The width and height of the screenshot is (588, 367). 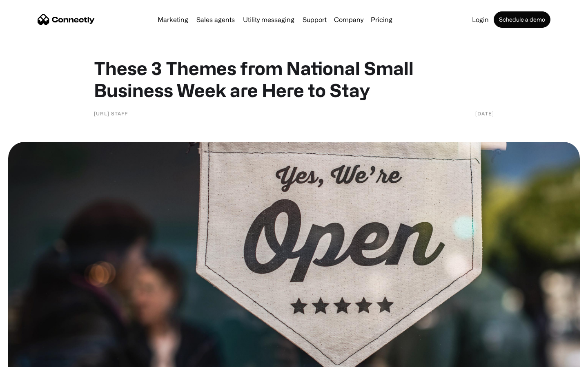 I want to click on ul: Language list, so click(x=32, y=359).